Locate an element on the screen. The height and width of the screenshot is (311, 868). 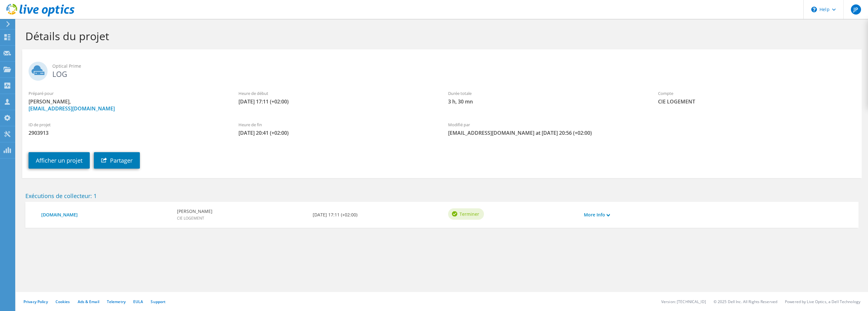
a: Partager is located at coordinates (116, 160).